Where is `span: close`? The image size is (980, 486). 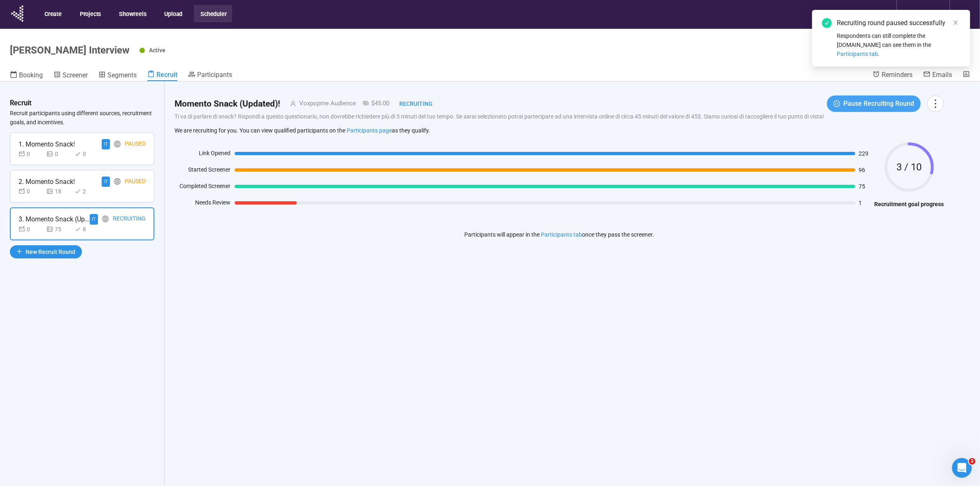
span: close is located at coordinates (955, 22).